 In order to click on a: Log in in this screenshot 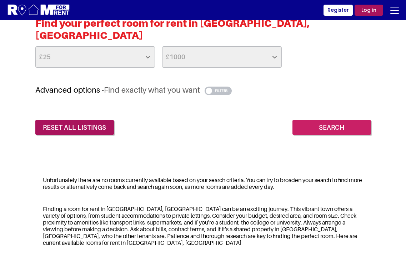, I will do `click(369, 10)`.